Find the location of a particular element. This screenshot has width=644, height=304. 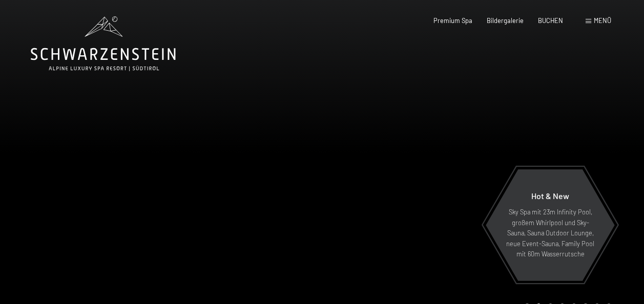

a: Premium Spa is located at coordinates (453, 20).